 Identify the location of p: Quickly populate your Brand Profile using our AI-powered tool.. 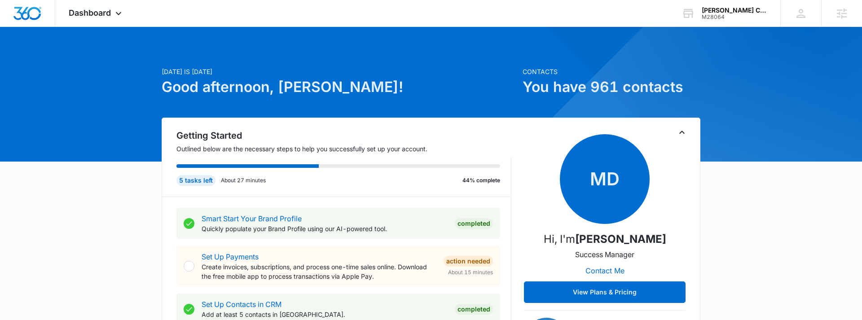
(325, 228).